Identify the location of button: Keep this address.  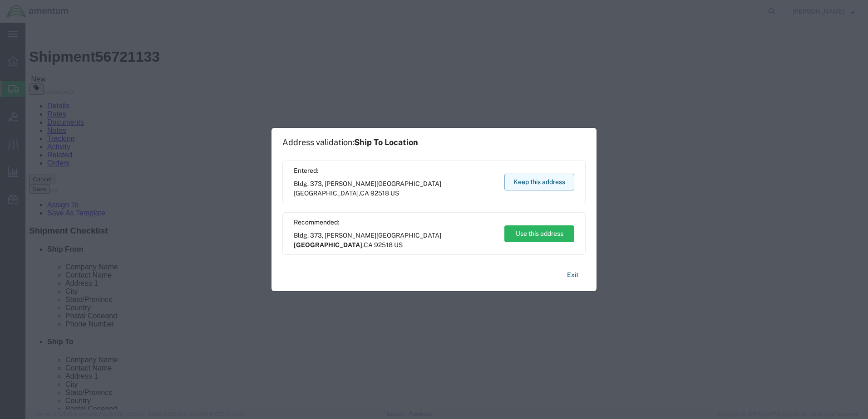
(539, 182).